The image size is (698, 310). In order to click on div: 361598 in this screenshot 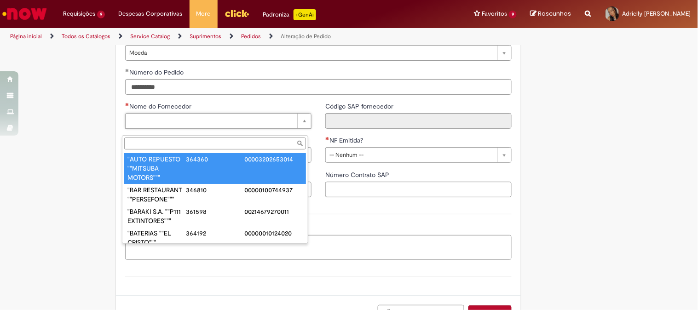, I will do `click(215, 212)`.